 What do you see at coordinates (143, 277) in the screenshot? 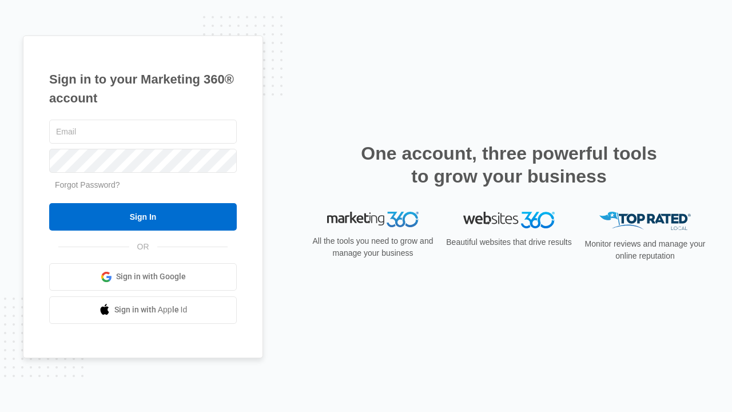
I see `a: Sign in with Google` at bounding box center [143, 277].